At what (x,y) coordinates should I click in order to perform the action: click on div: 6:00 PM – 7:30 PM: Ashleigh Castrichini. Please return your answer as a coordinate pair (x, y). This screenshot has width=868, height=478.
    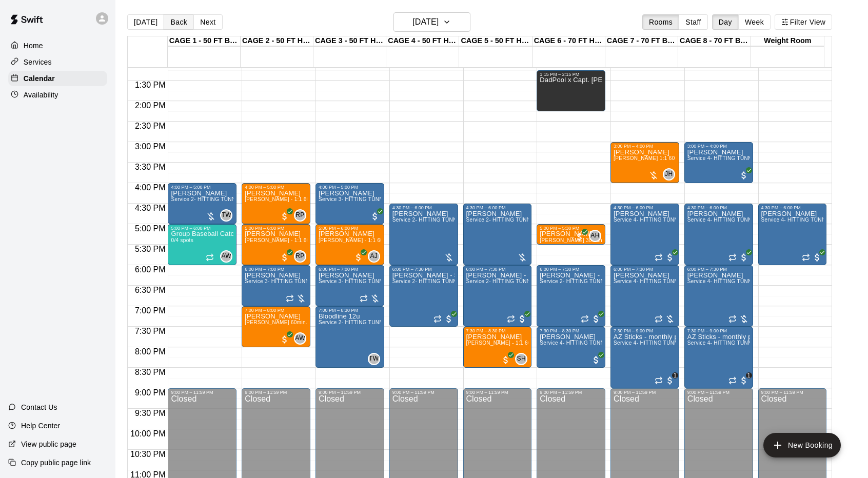
    Looking at the image, I should click on (645, 296).